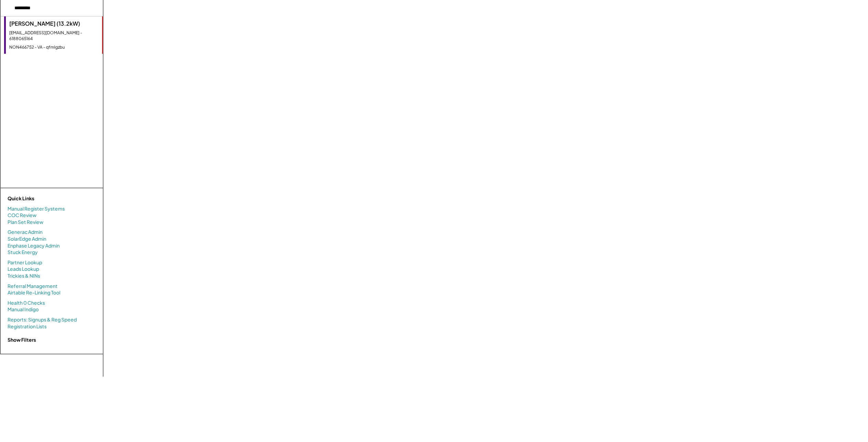 The image size is (868, 442). What do you see at coordinates (36, 209) in the screenshot?
I see `a: Manual Register Systems` at bounding box center [36, 209].